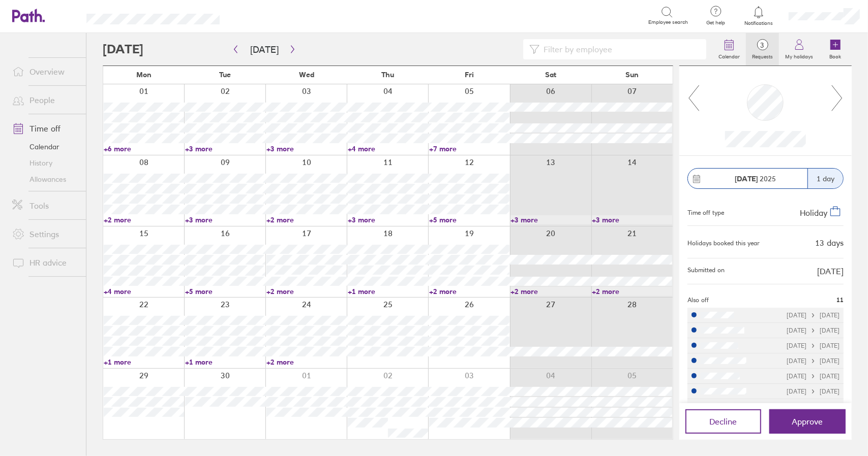 The height and width of the screenshot is (456, 868). I want to click on a: Book, so click(835, 49).